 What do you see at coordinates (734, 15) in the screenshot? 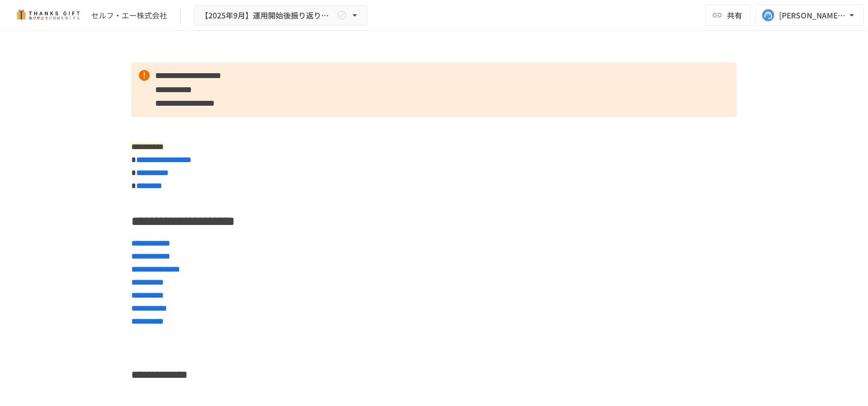
I see `span: 共有` at bounding box center [734, 15].